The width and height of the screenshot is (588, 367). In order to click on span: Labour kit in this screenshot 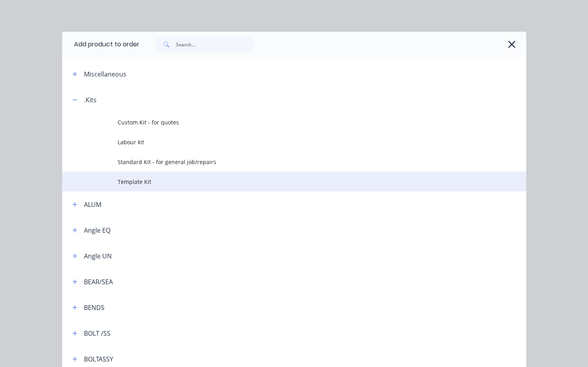, I will do `click(281, 142)`.